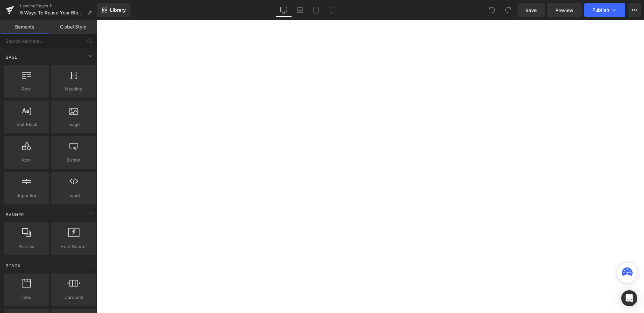 The image size is (644, 313). I want to click on span: Text Block, so click(26, 124).